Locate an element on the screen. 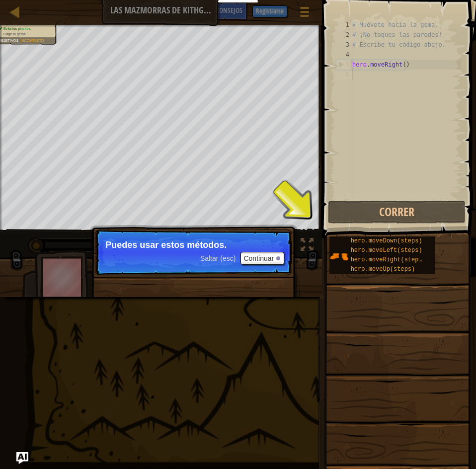 The height and width of the screenshot is (469, 476). span: hero.moveRight(steps) is located at coordinates (388, 260).